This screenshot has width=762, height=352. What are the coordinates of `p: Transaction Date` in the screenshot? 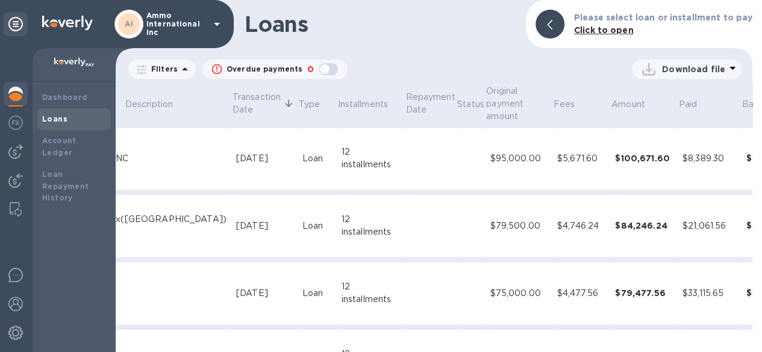 It's located at (257, 104).